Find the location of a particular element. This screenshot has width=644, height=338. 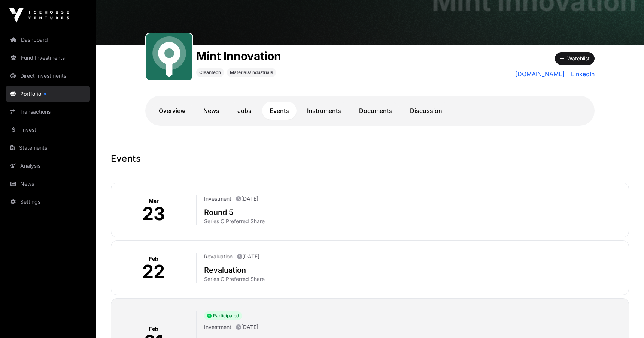

p: Mar is located at coordinates (154, 201).